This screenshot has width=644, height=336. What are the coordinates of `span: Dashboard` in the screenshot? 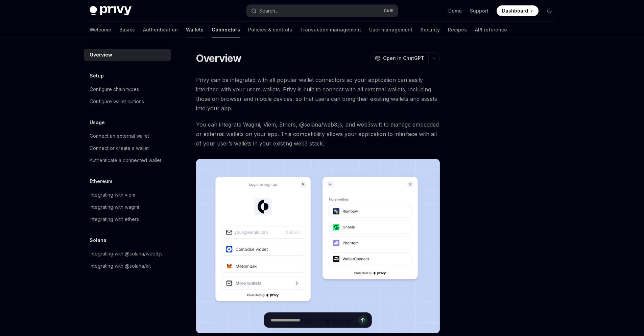 It's located at (515, 11).